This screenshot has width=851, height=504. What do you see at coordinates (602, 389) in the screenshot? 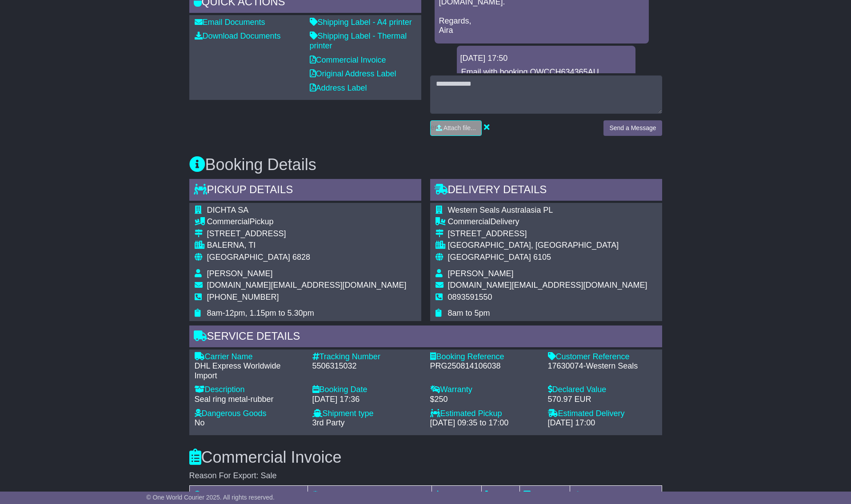
I see `div: Declared Value` at bounding box center [602, 389].